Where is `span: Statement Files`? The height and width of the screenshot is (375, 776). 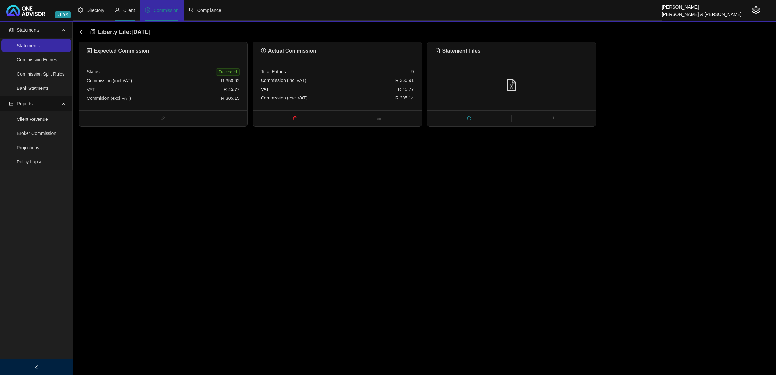 span: Statement Files is located at coordinates (458, 51).